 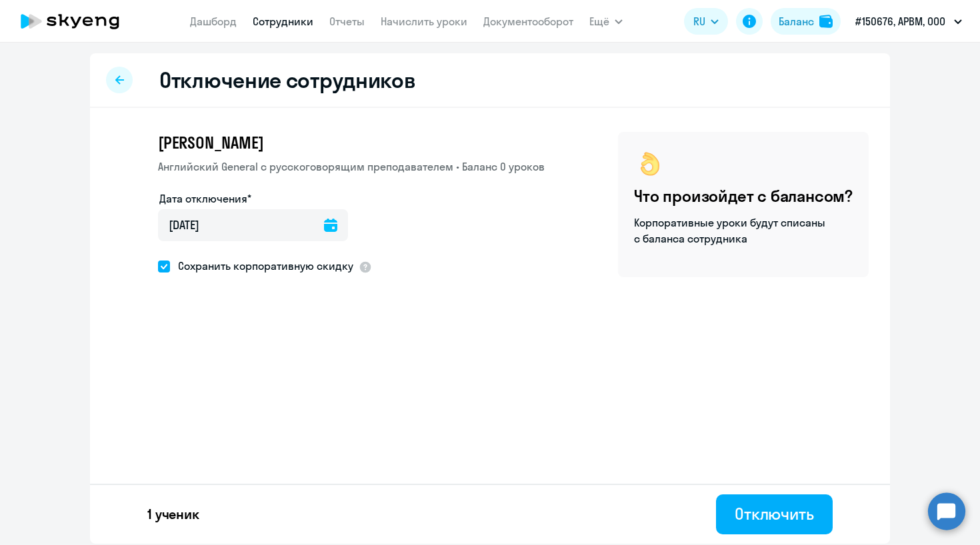 I want to click on img: ok, so click(x=650, y=164).